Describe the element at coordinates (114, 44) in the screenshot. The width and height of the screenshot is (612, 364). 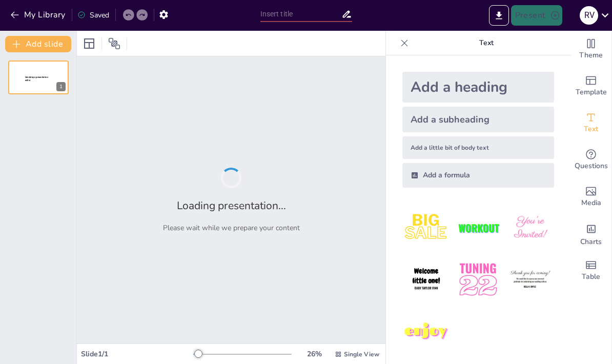
I see `span: Position` at that location.